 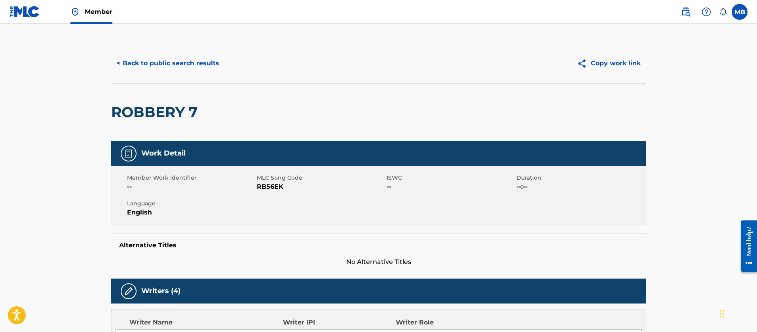 I want to click on h5: Alternative Titles, so click(x=379, y=245).